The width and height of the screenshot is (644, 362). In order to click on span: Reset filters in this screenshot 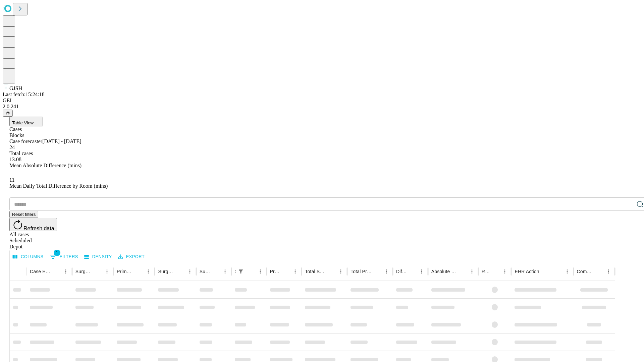, I will do `click(24, 214)`.